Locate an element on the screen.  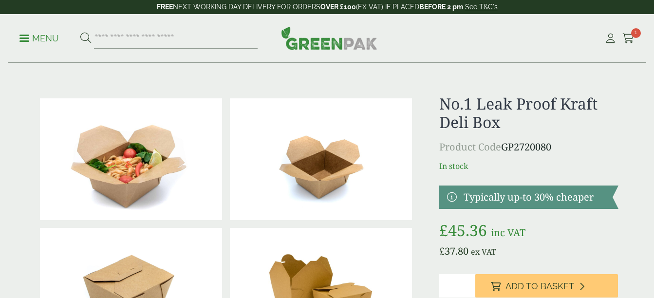
bdi: 45.36 is located at coordinates (463, 230).